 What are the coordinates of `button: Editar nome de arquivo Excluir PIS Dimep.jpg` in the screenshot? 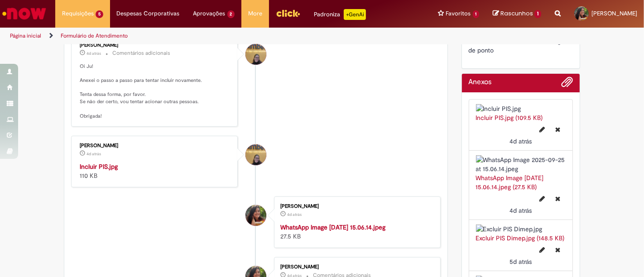 It's located at (542, 250).